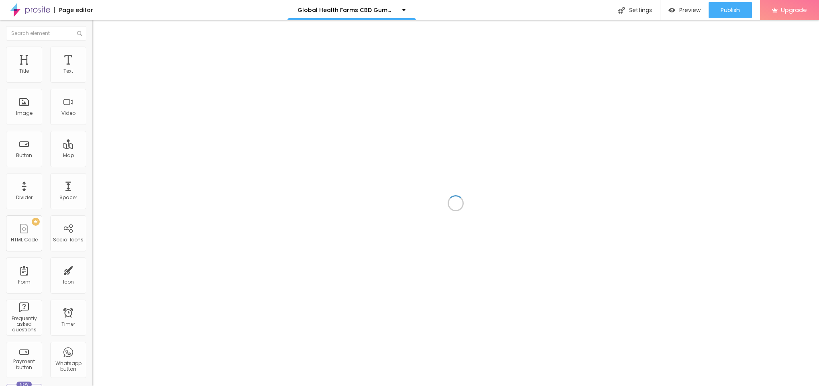  Describe the element at coordinates (24, 155) in the screenshot. I see `div: Button` at that location.